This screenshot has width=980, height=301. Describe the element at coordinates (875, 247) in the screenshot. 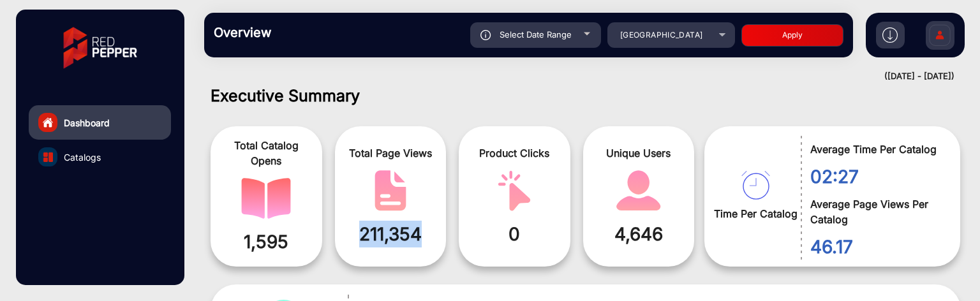

I see `span: 46.17` at that location.